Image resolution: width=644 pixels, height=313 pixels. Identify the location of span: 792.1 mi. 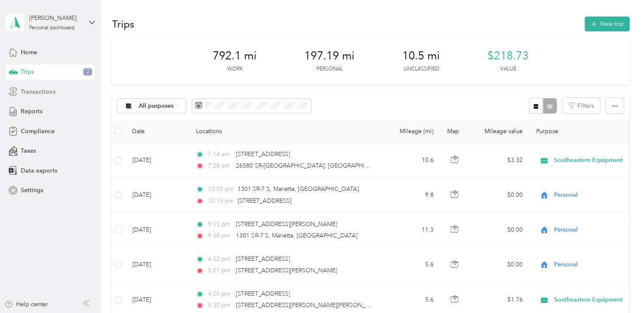
(235, 56).